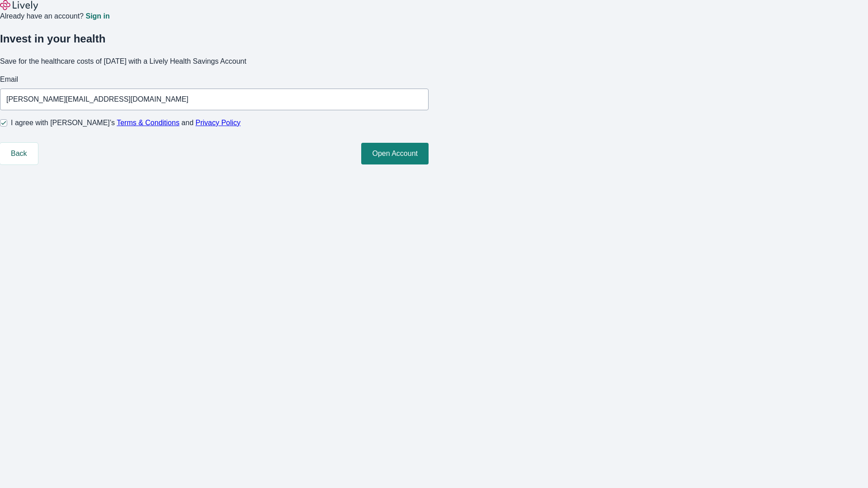 The height and width of the screenshot is (488, 868). I want to click on div: Sign in, so click(98, 16).